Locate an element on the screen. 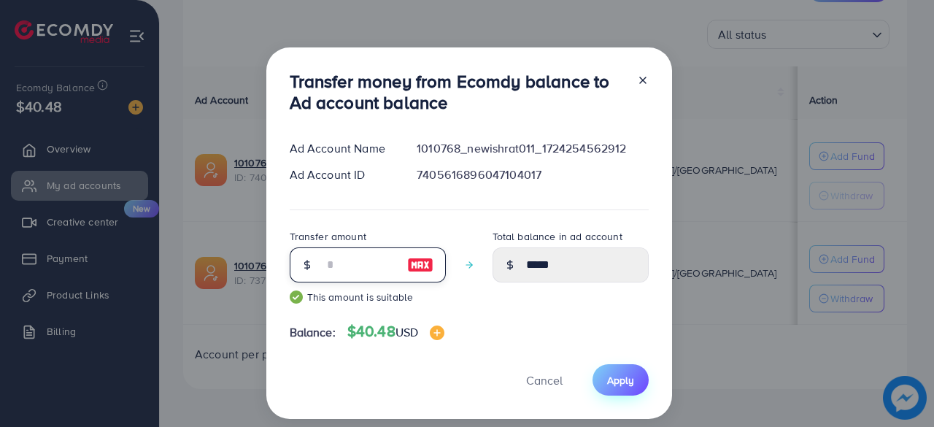 This screenshot has height=427, width=934. div: Ad Account Name is located at coordinates (342, 148).